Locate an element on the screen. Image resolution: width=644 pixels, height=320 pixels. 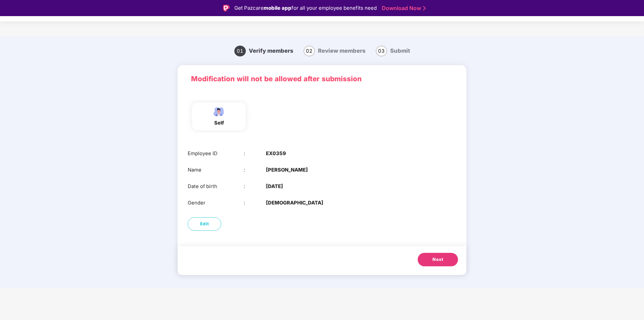
div: Name is located at coordinates (215, 170).